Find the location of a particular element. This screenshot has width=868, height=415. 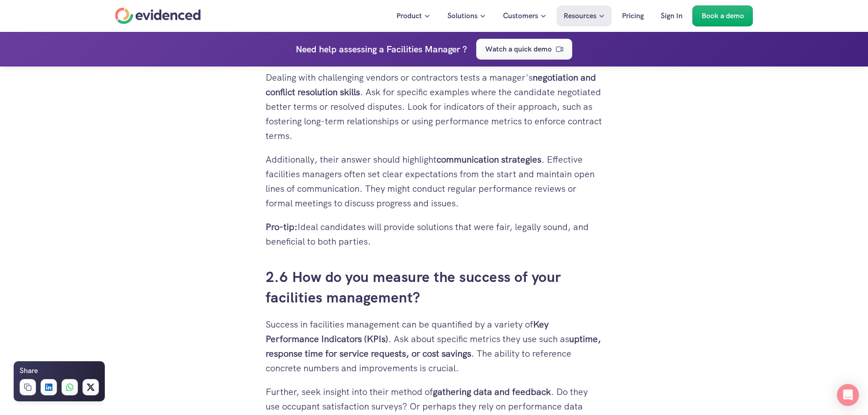

p: Solutions is located at coordinates (463, 16).